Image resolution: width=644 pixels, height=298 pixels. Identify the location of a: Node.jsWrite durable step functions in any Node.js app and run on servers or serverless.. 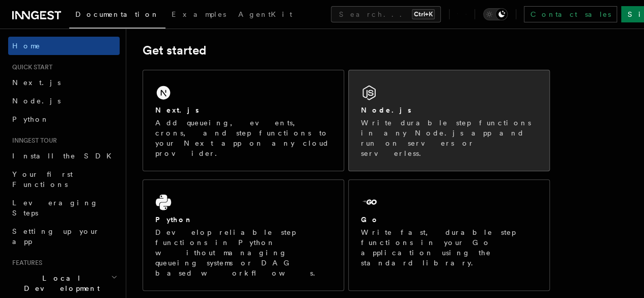
(449, 120).